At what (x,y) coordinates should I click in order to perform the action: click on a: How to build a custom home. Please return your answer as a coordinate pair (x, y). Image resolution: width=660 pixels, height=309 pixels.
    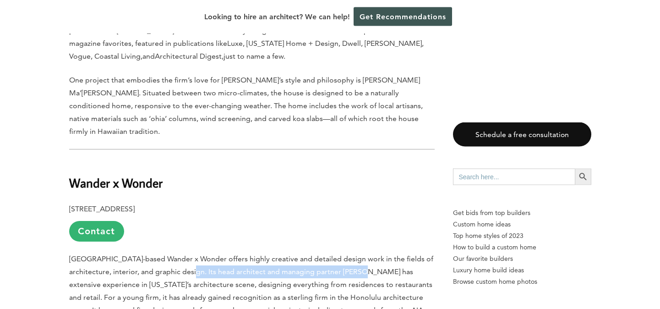
    Looking at the image, I should click on (522, 246).